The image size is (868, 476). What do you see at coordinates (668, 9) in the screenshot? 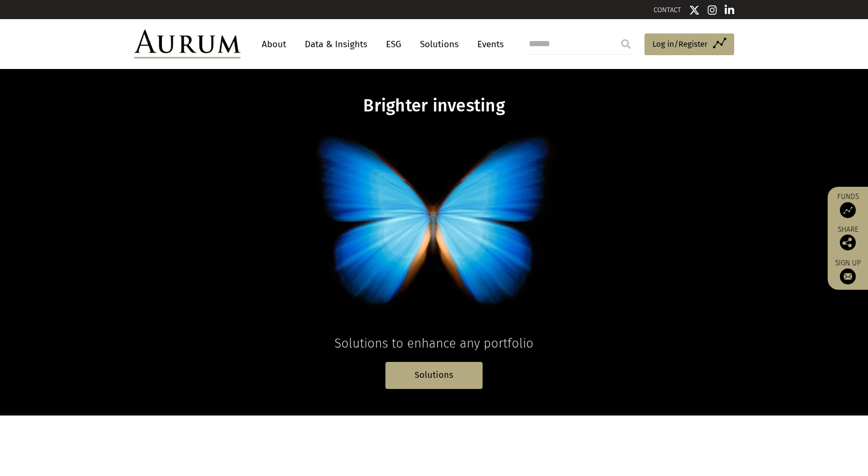
I see `a: CONTACT` at bounding box center [668, 9].